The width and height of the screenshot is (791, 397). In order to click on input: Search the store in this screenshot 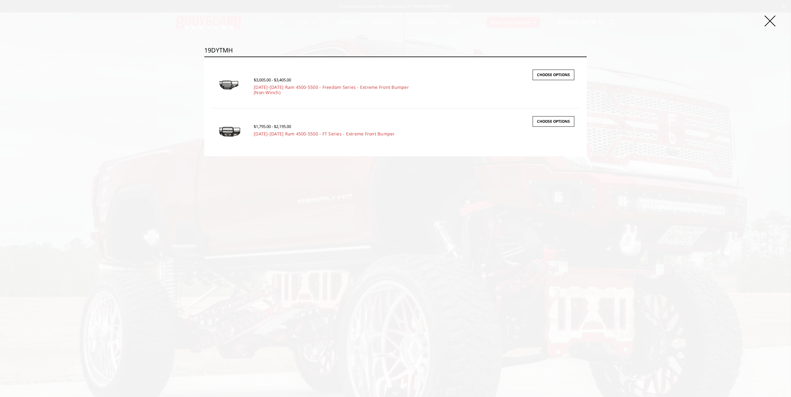, I will do `click(395, 50)`.